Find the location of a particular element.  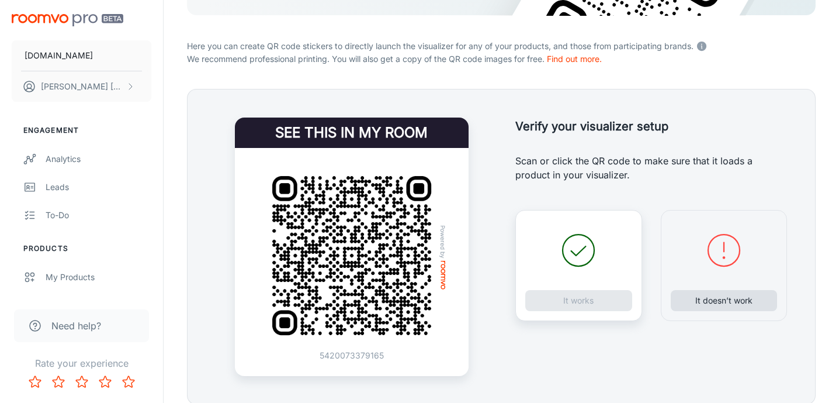

a: Find out more. is located at coordinates (574, 58).